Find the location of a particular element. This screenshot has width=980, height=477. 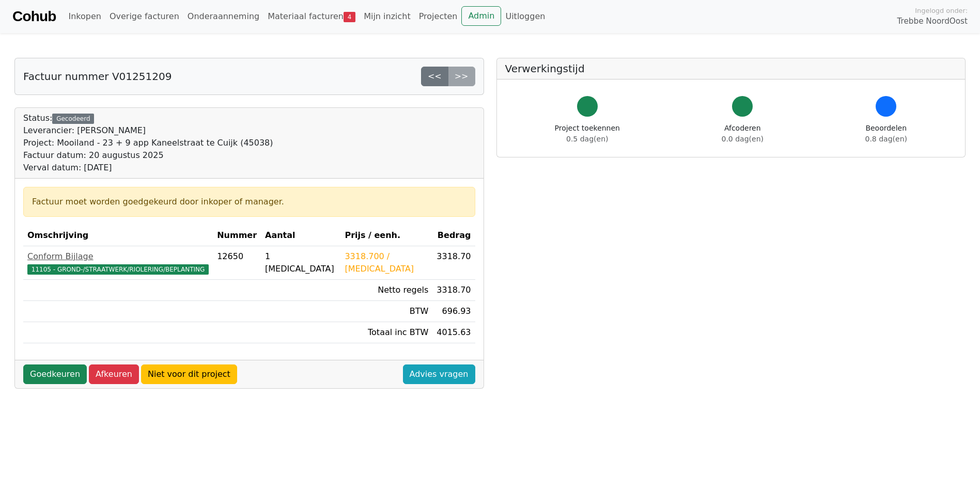

span: 0.5 dag(en) is located at coordinates (586, 139).